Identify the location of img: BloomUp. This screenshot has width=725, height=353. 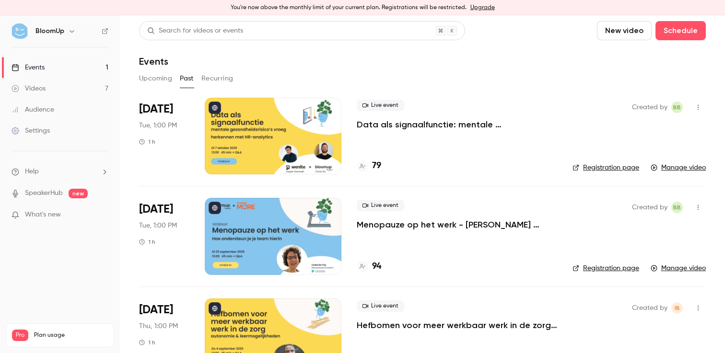
(20, 31).